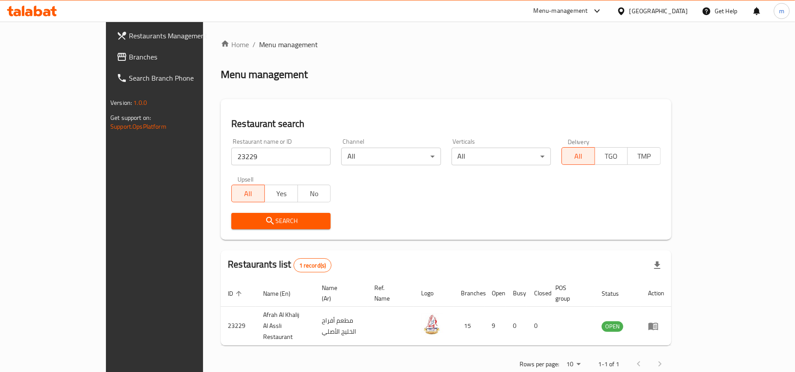  I want to click on span: Name (En), so click(282, 294).